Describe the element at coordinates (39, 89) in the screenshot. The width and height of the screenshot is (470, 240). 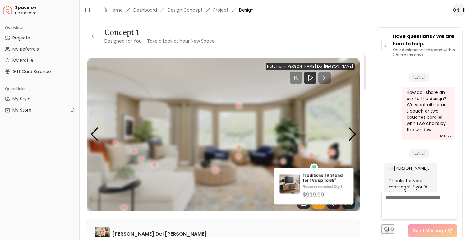
I see `div: Quick Links` at that location.